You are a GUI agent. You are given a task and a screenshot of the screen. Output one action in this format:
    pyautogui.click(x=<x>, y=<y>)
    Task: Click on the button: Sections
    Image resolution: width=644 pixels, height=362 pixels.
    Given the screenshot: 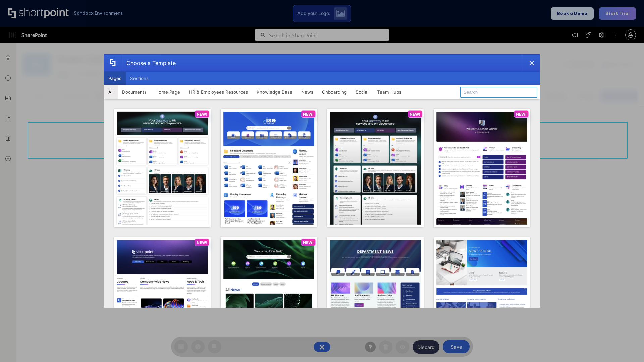 What is the action you would take?
    pyautogui.click(x=139, y=79)
    